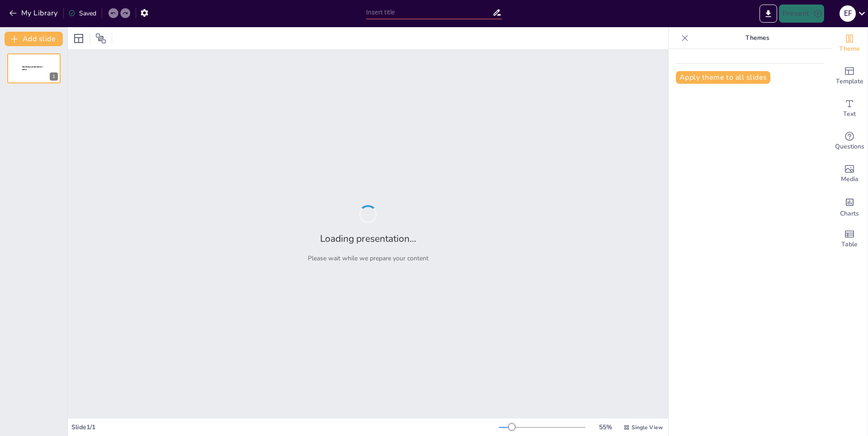  What do you see at coordinates (849, 82) in the screenshot?
I see `span: Template` at bounding box center [849, 82].